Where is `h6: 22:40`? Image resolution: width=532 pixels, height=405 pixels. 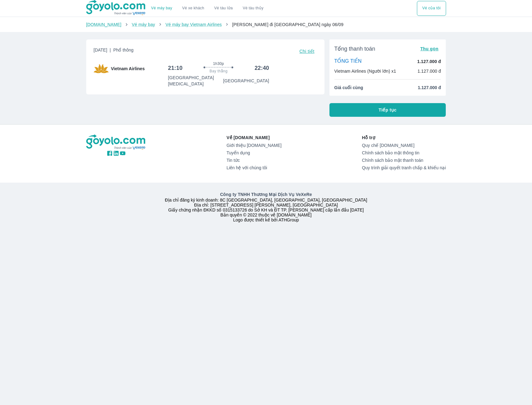
h6: 22:40 is located at coordinates (262, 68).